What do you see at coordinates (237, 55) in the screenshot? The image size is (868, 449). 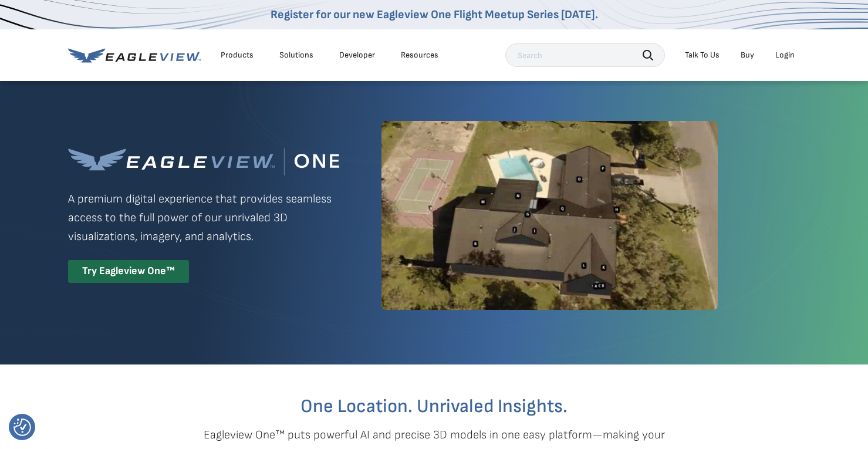 I see `div: Products` at bounding box center [237, 55].